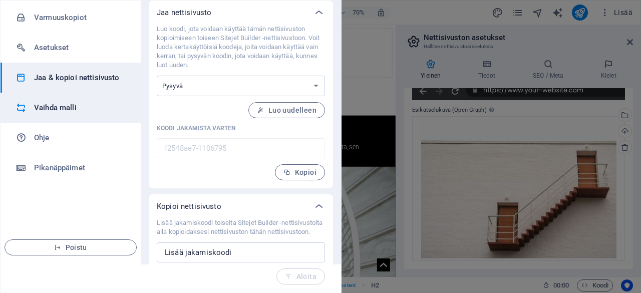  What do you see at coordinates (241, 206) in the screenshot?
I see `div: Kopioi nettisivusto` at bounding box center [241, 206].